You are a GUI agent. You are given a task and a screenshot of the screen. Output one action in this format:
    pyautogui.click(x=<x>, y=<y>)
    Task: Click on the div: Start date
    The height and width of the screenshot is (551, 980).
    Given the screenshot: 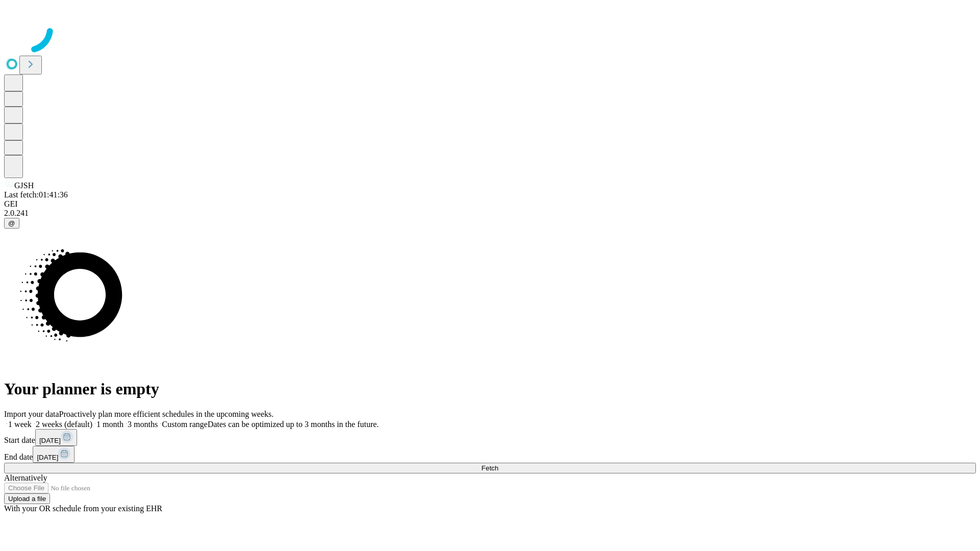 What is the action you would take?
    pyautogui.click(x=490, y=437)
    